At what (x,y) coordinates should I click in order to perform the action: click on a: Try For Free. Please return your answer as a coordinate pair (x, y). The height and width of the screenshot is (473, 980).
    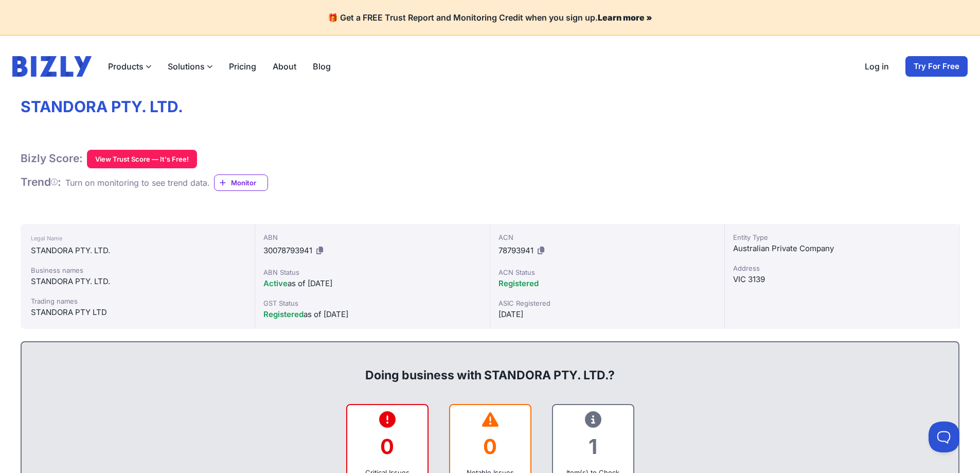
    Looking at the image, I should click on (935, 66).